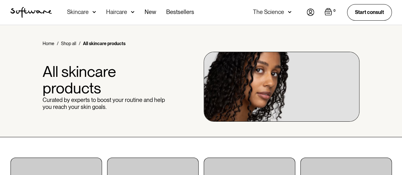  I want to click on a: home, so click(31, 12).